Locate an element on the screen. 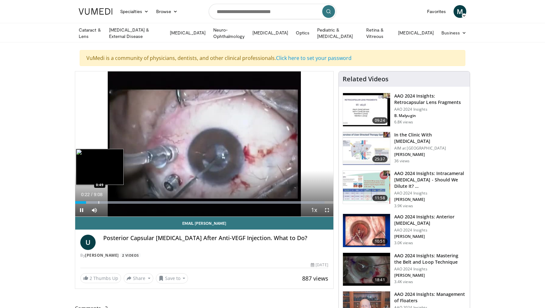  p: 6.8K views is located at coordinates (403, 122).